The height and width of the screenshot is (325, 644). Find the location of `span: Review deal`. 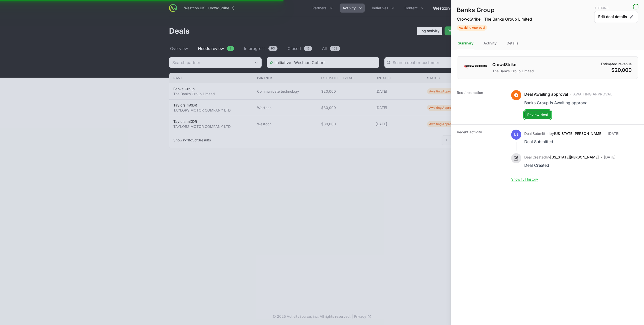

span: Review deal is located at coordinates (538, 115).